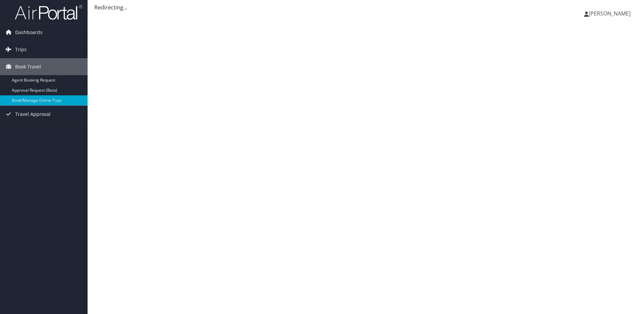 The image size is (644, 314). I want to click on img: airportal-logo.png, so click(49, 12).